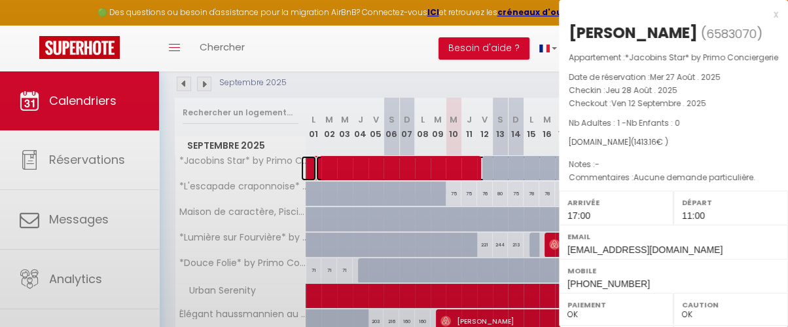 The height and width of the screenshot is (327, 788). Describe the element at coordinates (702, 57) in the screenshot. I see `span: *Jacobins Star* by Primo Conciergerie` at that location.